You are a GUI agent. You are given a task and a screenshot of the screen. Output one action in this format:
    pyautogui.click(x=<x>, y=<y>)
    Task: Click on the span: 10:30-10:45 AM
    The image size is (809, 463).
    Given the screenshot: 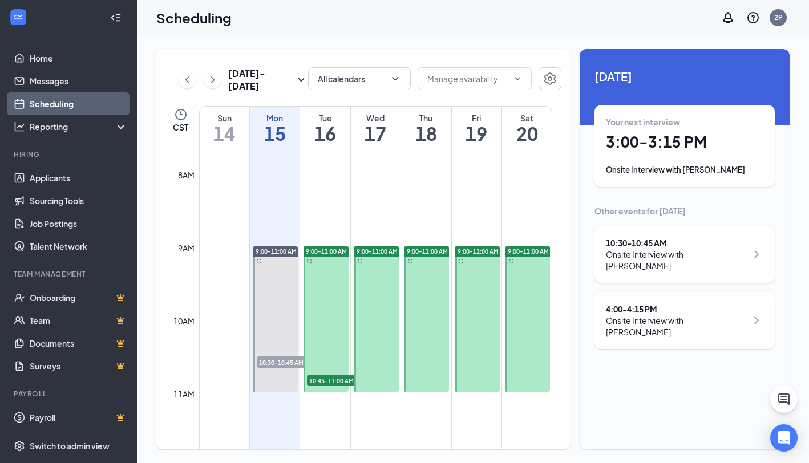 What is the action you would take?
    pyautogui.click(x=285, y=362)
    